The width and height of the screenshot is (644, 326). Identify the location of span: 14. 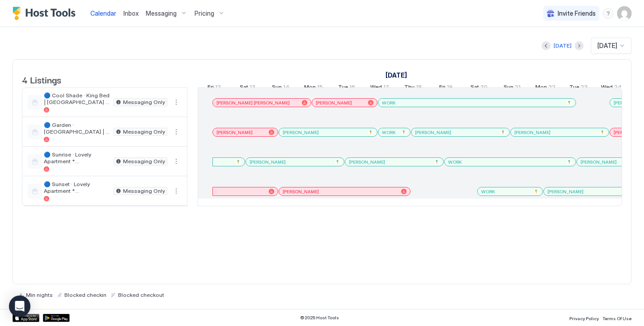
(286, 88).